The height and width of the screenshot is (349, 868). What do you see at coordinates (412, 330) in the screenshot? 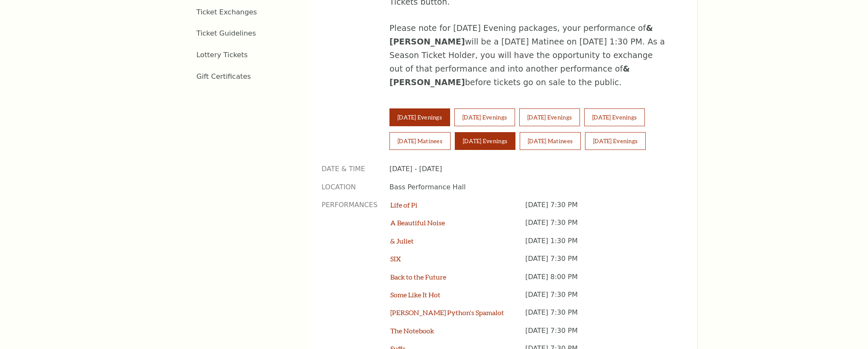
I see `a: The Notebook` at bounding box center [412, 330].